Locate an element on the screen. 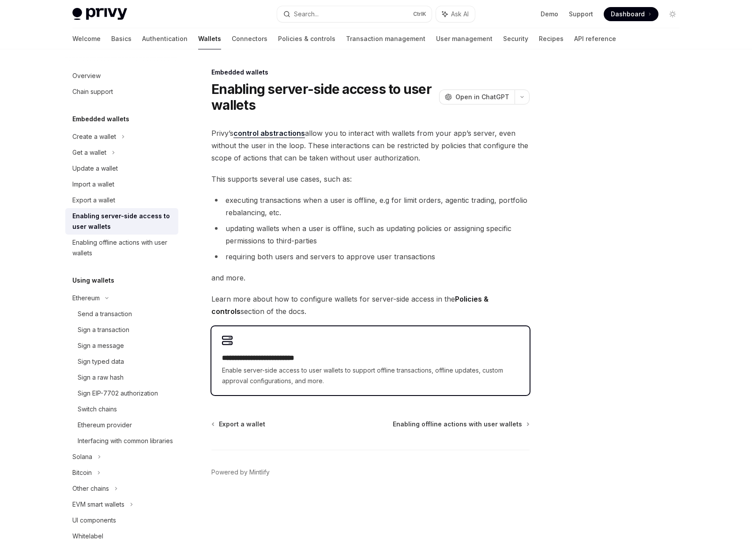  div: Ethereum is located at coordinates (86, 298).